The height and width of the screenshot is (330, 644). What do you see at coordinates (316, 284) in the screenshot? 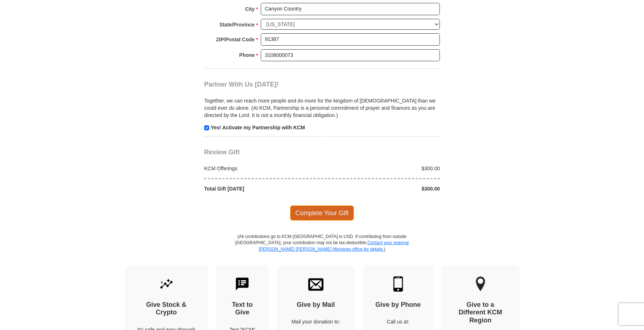
I see `img: envelope.svg` at bounding box center [316, 284].